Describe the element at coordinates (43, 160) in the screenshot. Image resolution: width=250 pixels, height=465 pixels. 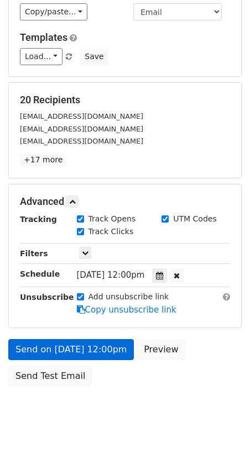
I see `a: +17 more` at that location.